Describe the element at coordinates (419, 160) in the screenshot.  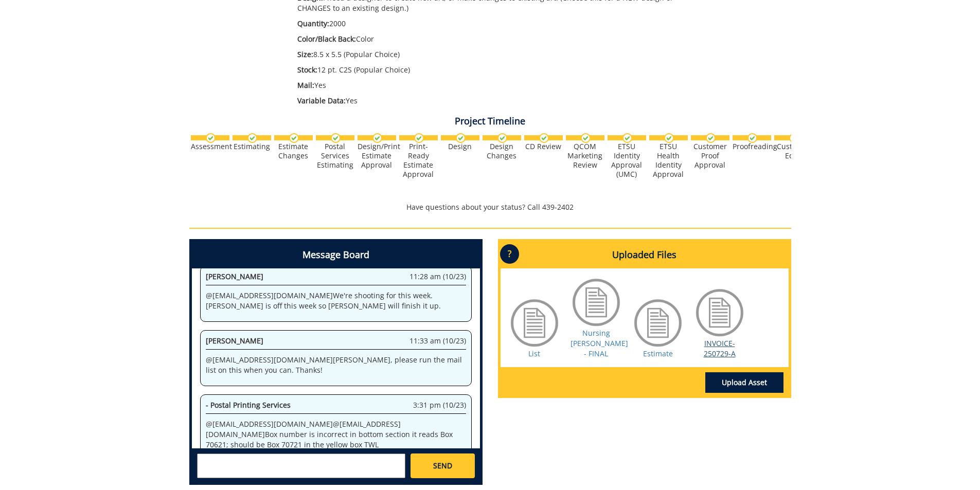
I see `div: Print-Ready Estimate Approval` at that location.